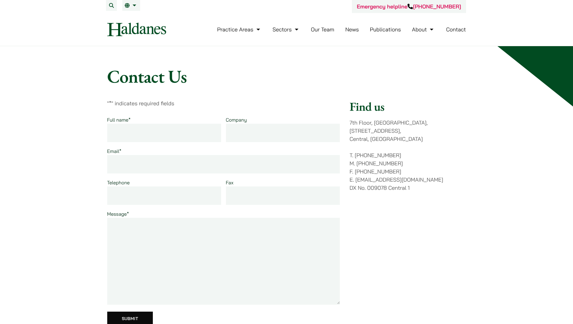 The height and width of the screenshot is (324, 573). What do you see at coordinates (236, 120) in the screenshot?
I see `label: Company` at bounding box center [236, 120].